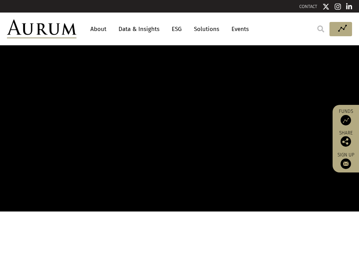  What do you see at coordinates (321, 29) in the screenshot?
I see `img: search.svg` at bounding box center [321, 29].